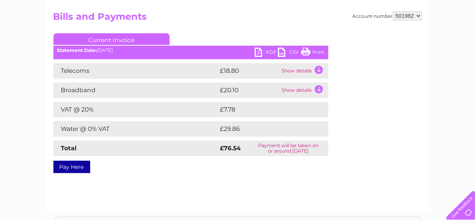 This screenshot has height=220, width=475. What do you see at coordinates (387, 16) in the screenshot?
I see `div: Account number` at bounding box center [387, 16].